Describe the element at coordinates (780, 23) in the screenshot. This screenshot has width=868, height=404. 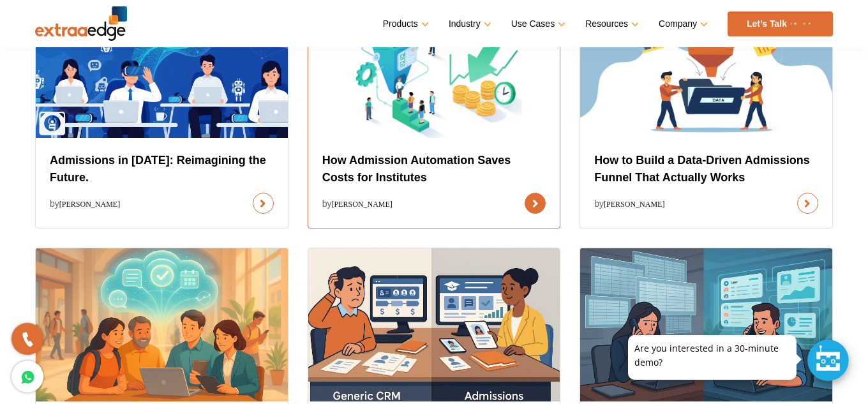
I see `a: Let’s Talk` at that location.